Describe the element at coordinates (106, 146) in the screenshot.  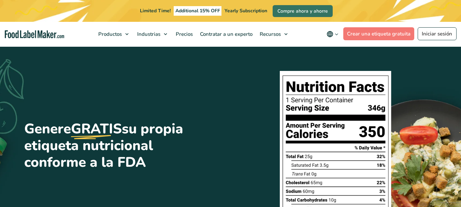
I see `h1: Genere su propia etiqueta nutricional conforme a la FDA` at that location.